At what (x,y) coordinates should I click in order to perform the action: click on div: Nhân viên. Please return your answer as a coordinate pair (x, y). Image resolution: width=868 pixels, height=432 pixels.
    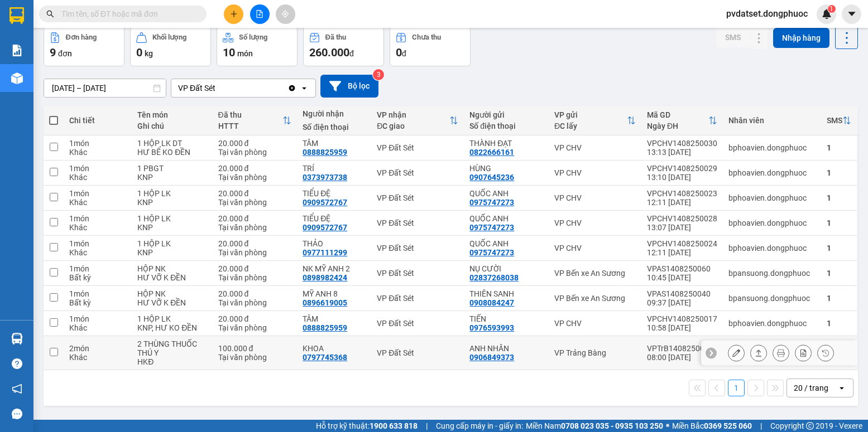
    Looking at the image, I should click on (773, 120).